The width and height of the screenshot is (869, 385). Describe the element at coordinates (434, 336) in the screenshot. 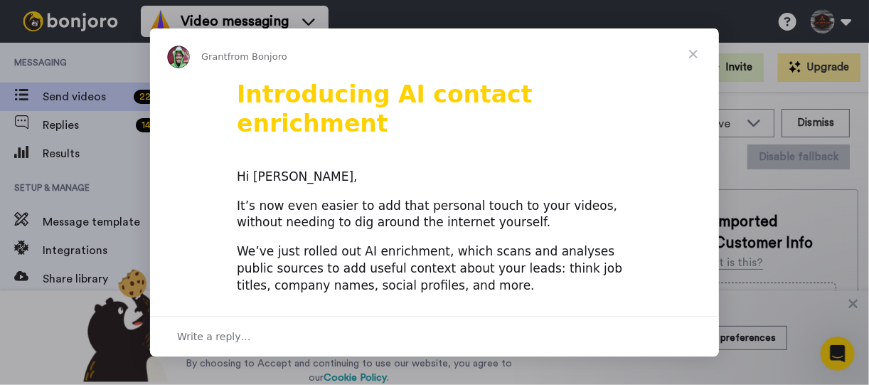

I see `div: Open conversation and reply` at that location.